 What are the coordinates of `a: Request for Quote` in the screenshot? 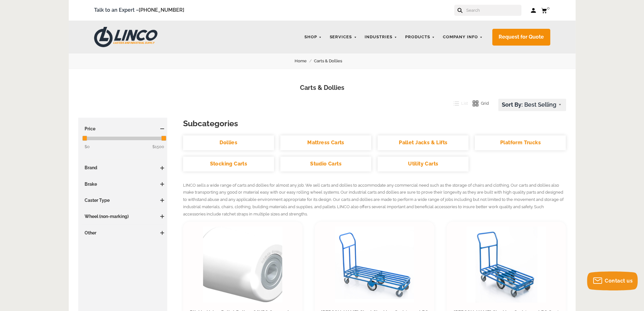 It's located at (521, 37).